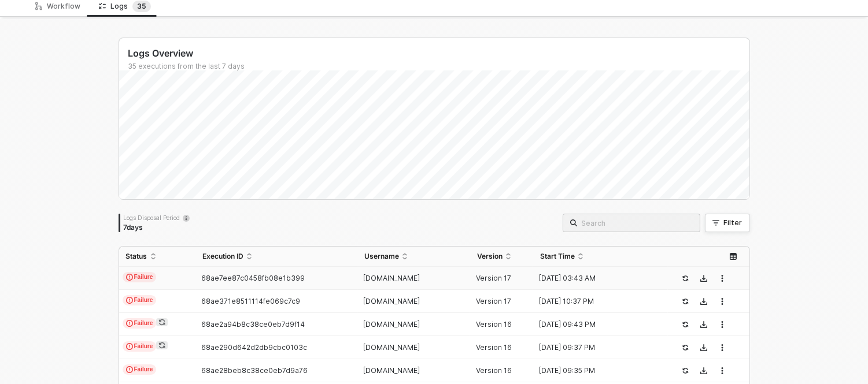 This screenshot has height=384, width=868. What do you see at coordinates (139, 6) in the screenshot?
I see `span: 3` at bounding box center [139, 6].